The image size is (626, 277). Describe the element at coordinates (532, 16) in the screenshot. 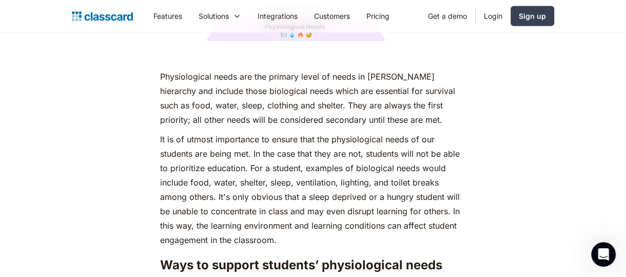

I see `div: Sign up` at that location.